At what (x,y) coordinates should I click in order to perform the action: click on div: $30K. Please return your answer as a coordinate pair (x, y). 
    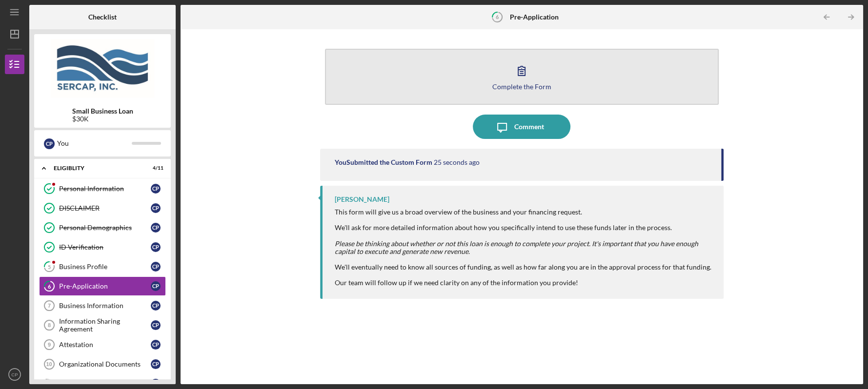
    Looking at the image, I should click on (103, 119).